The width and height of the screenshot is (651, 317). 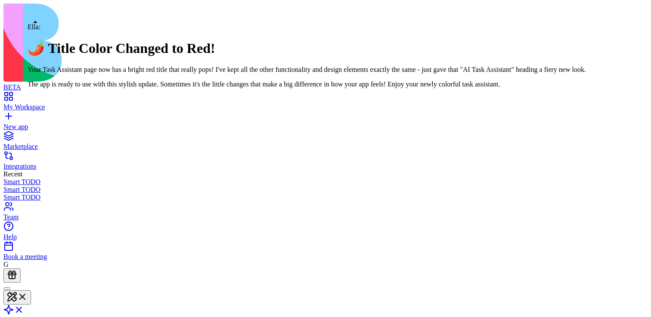 I want to click on img: logo, so click(x=177, y=43).